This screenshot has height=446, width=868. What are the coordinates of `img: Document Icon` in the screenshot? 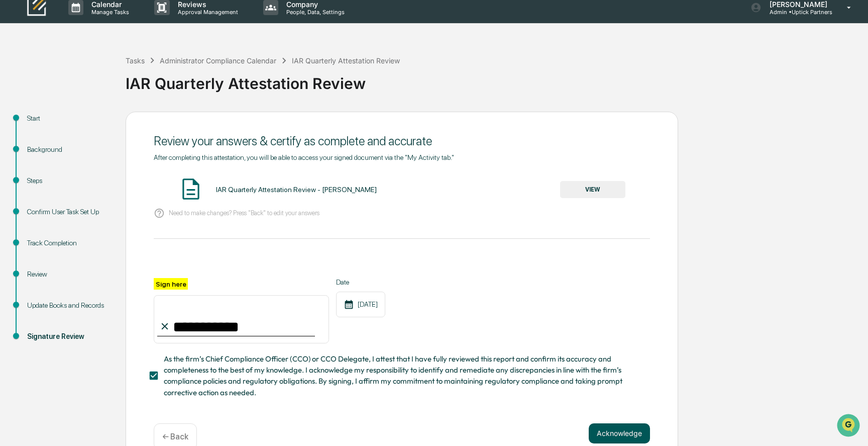 It's located at (191, 189).